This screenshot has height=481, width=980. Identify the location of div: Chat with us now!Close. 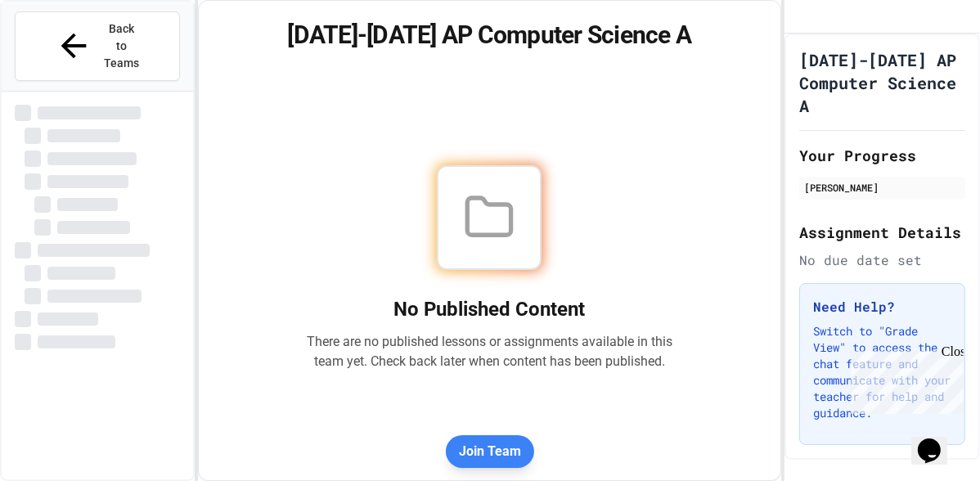
(59, 55).